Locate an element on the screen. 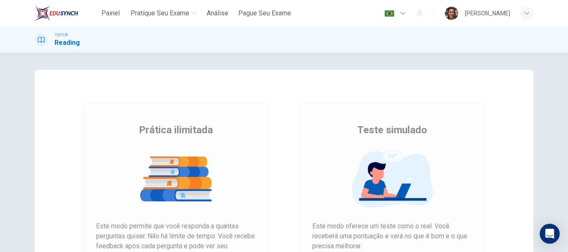  span: Análise is located at coordinates (217, 13).